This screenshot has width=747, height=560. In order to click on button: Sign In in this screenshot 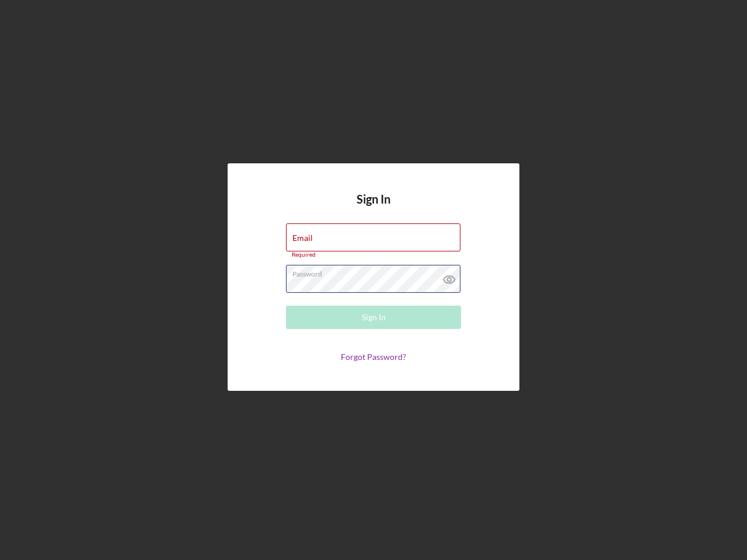, I will do `click(373, 317)`.